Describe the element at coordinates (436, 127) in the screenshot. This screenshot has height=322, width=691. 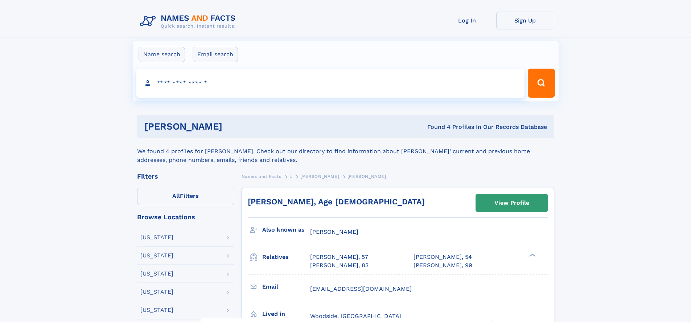
I see `div: Found 4 Profiles In Our Records Database` at that location.